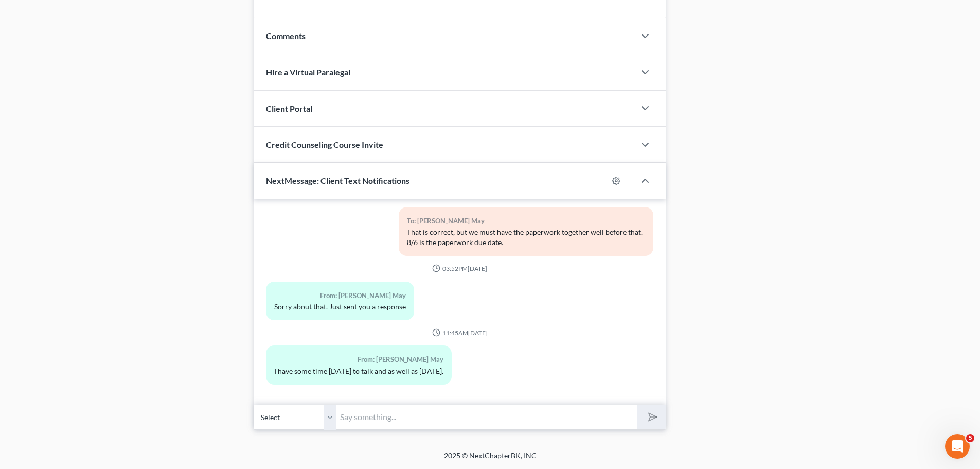 This screenshot has height=469, width=980. Describe the element at coordinates (338, 181) in the screenshot. I see `span: NextMessage: Client Text Notifications` at that location.